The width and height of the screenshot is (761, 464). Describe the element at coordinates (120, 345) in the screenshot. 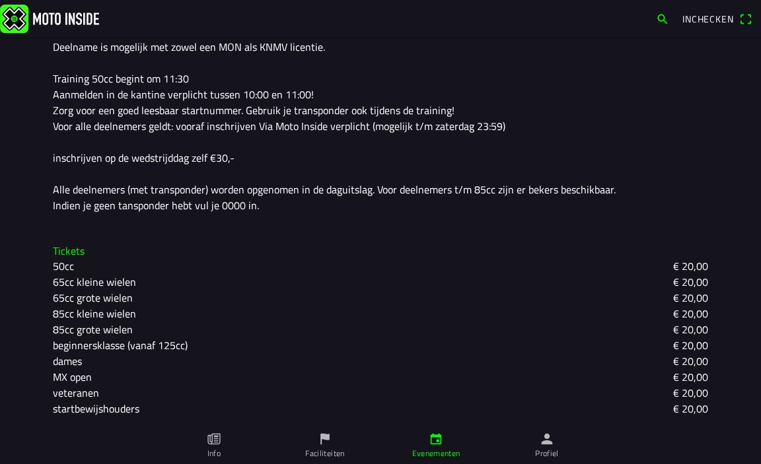

I see `ion-text: beginnersklasse (vanaf 125cc)` at that location.